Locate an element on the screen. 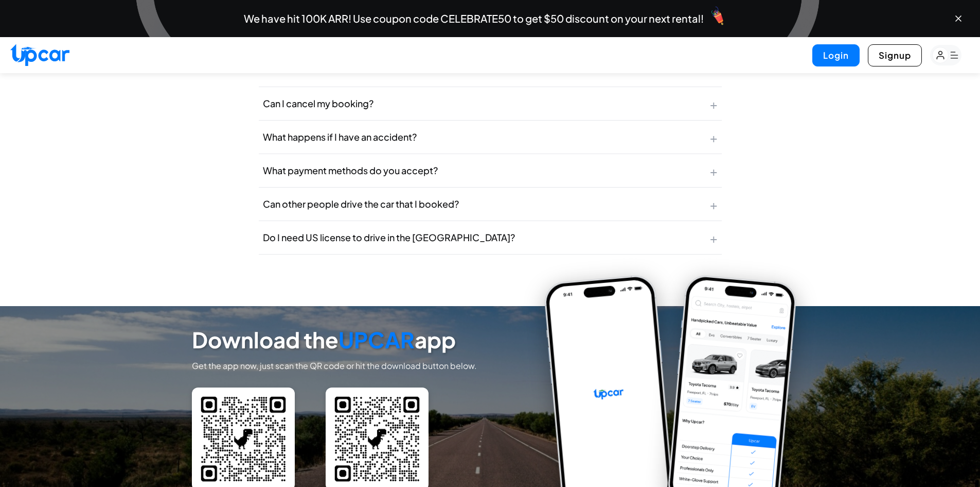  button: What happens if I have an accident?+ is located at coordinates (490, 137).